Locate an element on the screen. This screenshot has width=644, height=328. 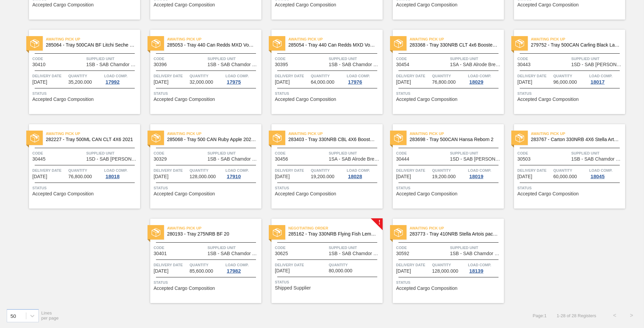
span: 85,600.000 is located at coordinates (201, 271).